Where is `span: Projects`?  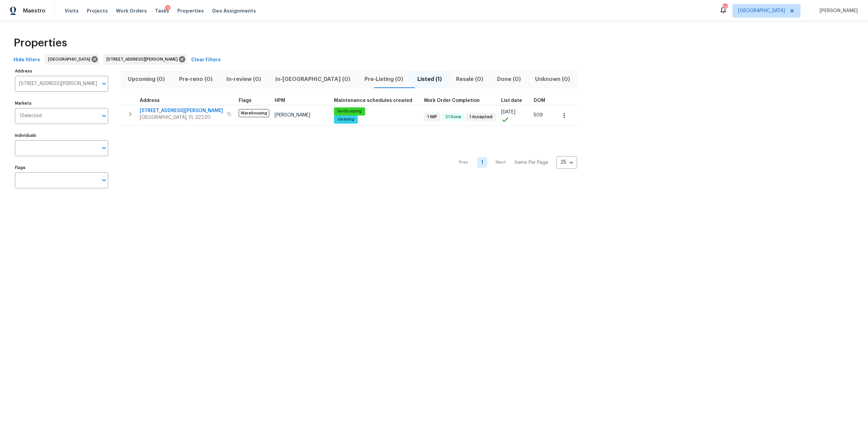 span: Projects is located at coordinates (97, 11).